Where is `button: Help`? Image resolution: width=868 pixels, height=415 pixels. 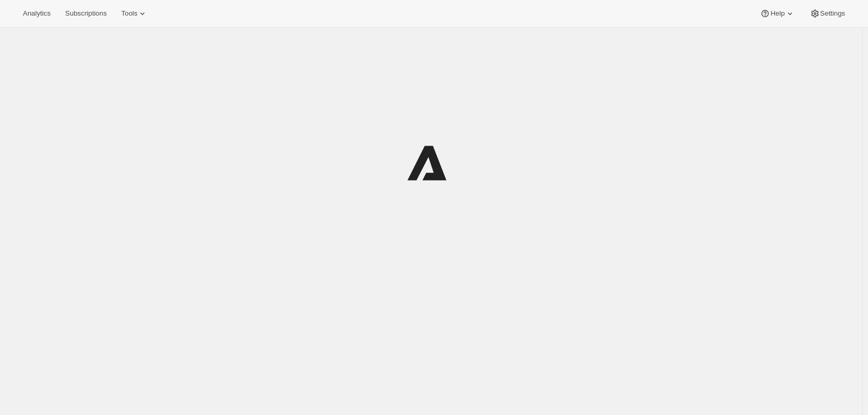
button: Help is located at coordinates (777, 14).